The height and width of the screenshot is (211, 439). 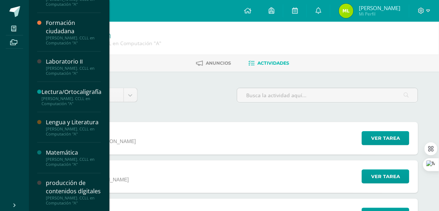 What do you see at coordinates (327, 95) in the screenshot?
I see `input: Busca la actividad aquí...` at bounding box center [327, 95].